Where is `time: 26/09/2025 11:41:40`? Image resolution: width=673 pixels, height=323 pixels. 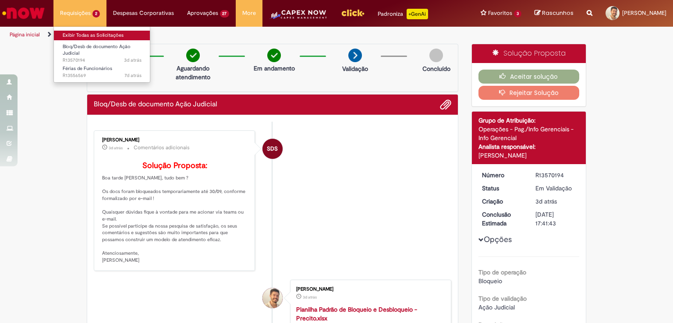 time: 26/09/2025 11:41:40 is located at coordinates (546, 202).